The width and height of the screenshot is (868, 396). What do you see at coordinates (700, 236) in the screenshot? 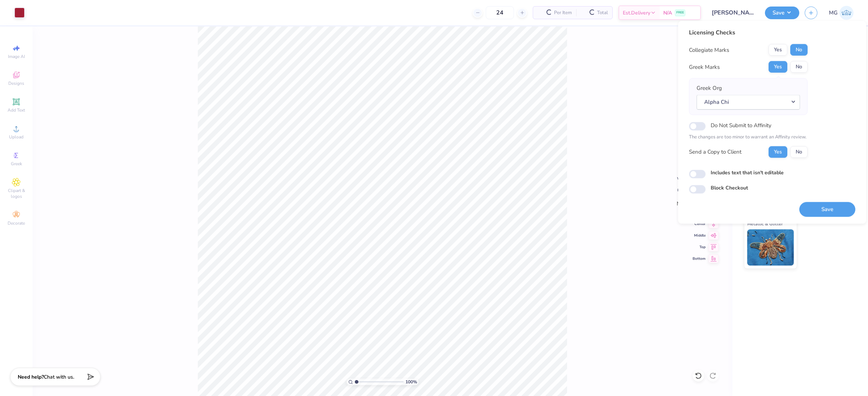
I see `span: Middle` at bounding box center [700, 236].